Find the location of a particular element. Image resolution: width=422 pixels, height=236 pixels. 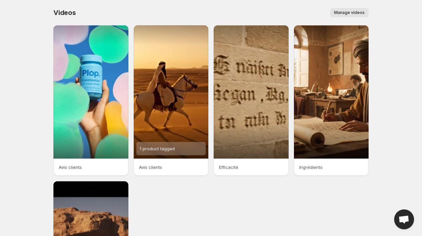

span: Videos is located at coordinates (65, 13).